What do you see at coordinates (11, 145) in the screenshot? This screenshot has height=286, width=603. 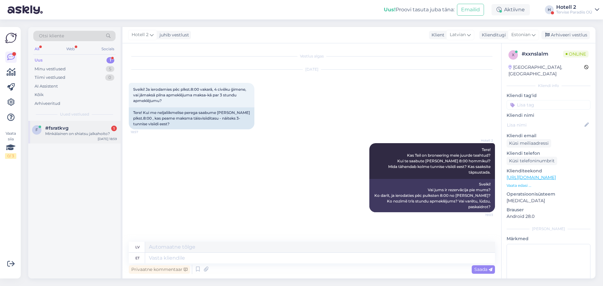 I see `div: Vaata siia` at bounding box center [11, 145].